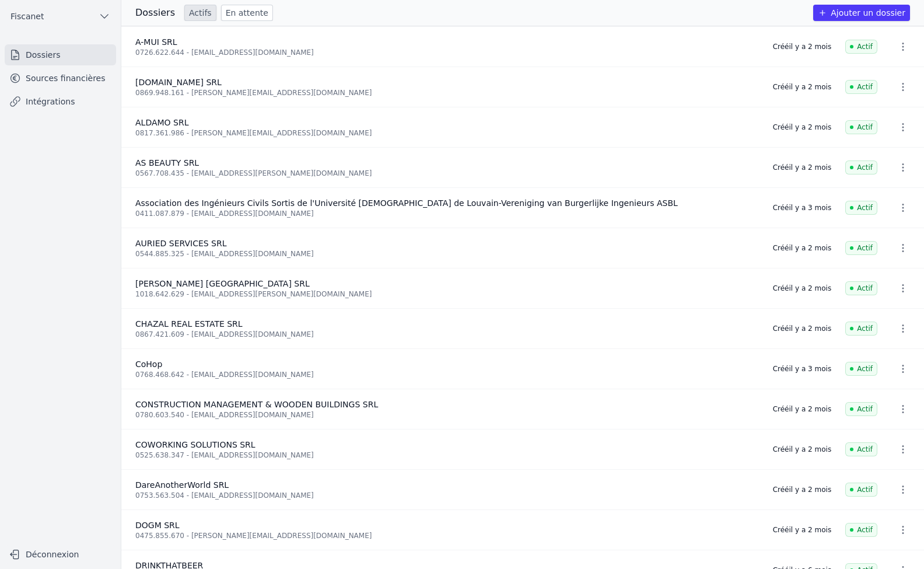 Image resolution: width=924 pixels, height=569 pixels. I want to click on span: AS BEAUTY SRL, so click(167, 163).